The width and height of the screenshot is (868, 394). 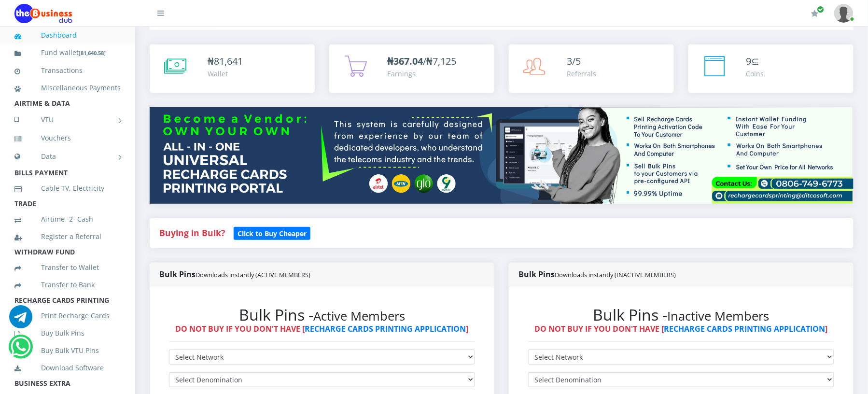 I want to click on a: Print Recharge Cards, so click(x=68, y=316).